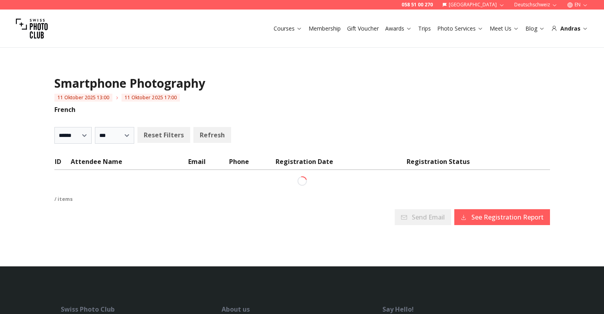  I want to click on a: Gift Voucher, so click(363, 29).